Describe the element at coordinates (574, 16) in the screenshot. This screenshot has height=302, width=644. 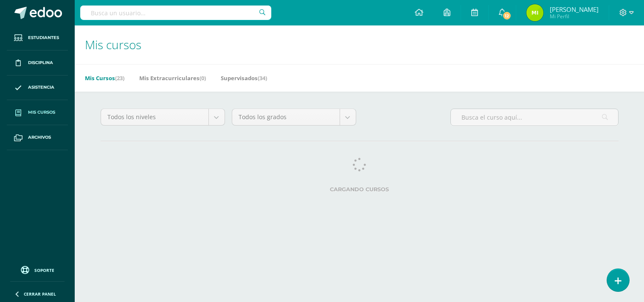
I see `span: Mi Perfil` at that location.